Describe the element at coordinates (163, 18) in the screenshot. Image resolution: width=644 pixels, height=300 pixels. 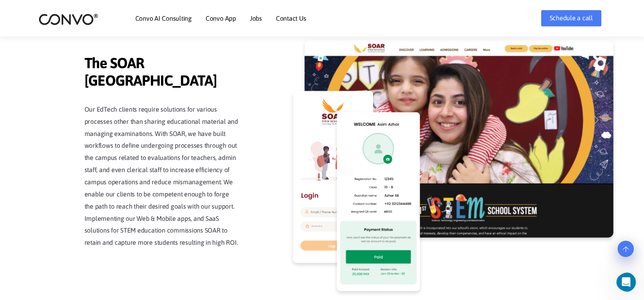
I see `a: Convo AI Consulting` at that location.